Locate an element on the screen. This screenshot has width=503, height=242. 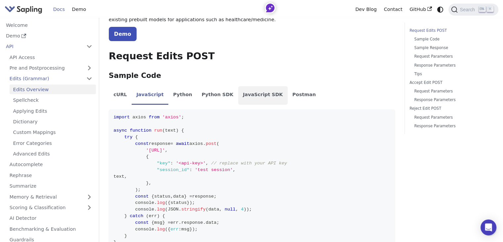
span: response is located at coordinates (160, 143).